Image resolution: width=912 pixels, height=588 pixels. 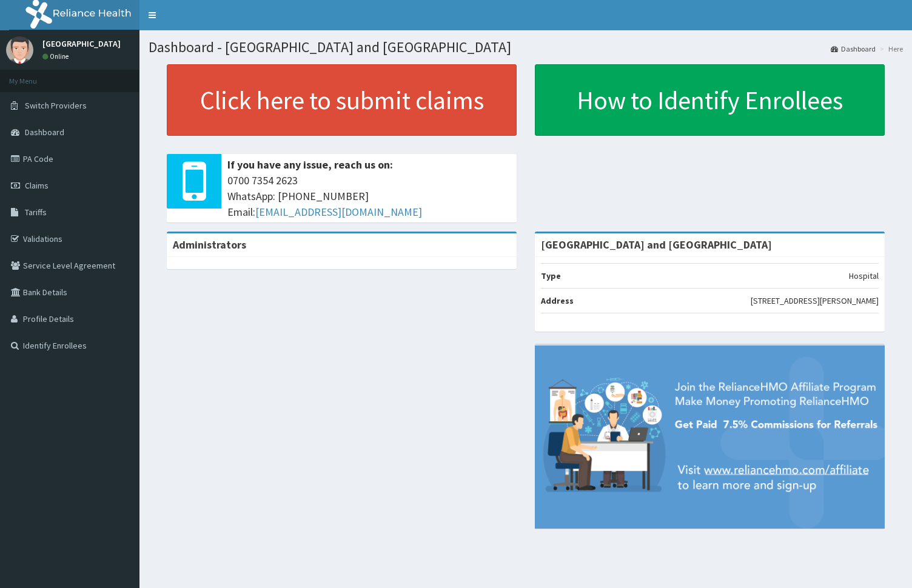 I want to click on b: Address, so click(x=557, y=301).